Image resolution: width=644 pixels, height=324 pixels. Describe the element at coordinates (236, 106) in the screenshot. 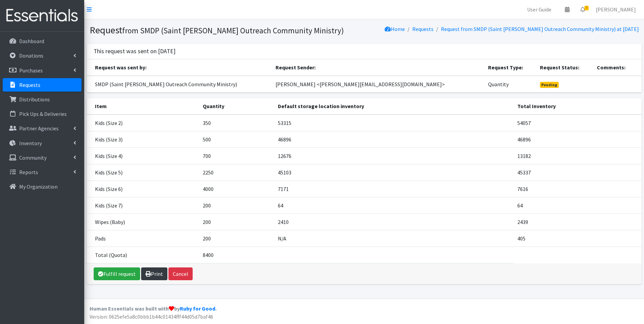

I see `th: Quantity` at that location.